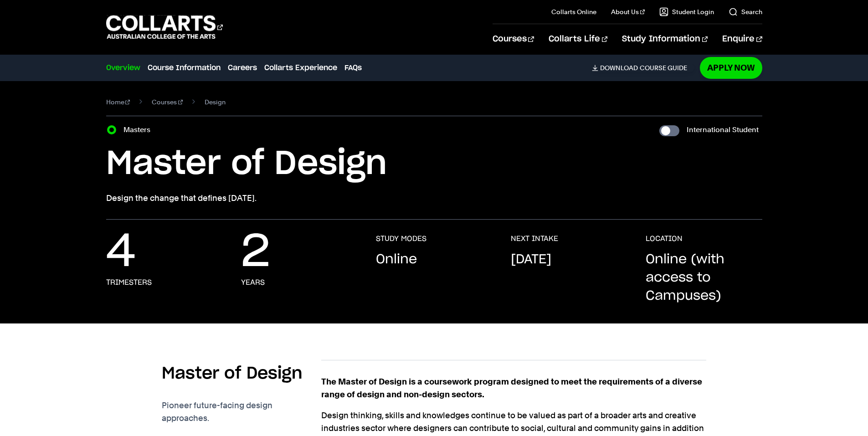 This screenshot has width=868, height=436. Describe the element at coordinates (401, 239) in the screenshot. I see `h3: STUDY MODES` at that location.